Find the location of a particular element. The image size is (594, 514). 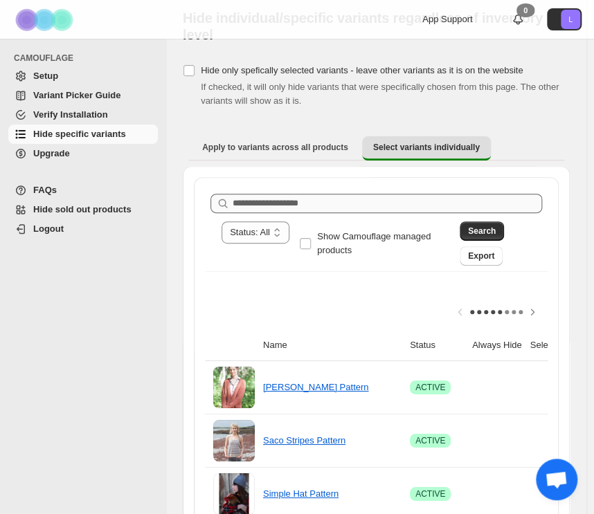

a: FAQs is located at coordinates (83, 190).